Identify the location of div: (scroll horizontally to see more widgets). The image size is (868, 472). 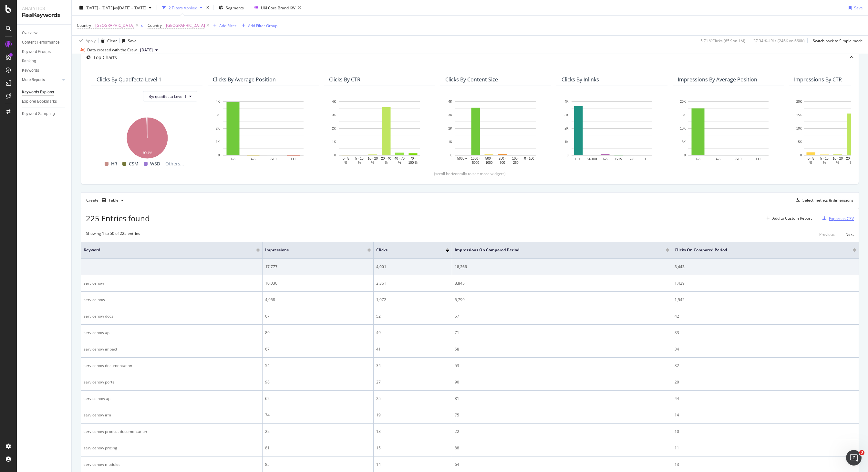
(470, 173).